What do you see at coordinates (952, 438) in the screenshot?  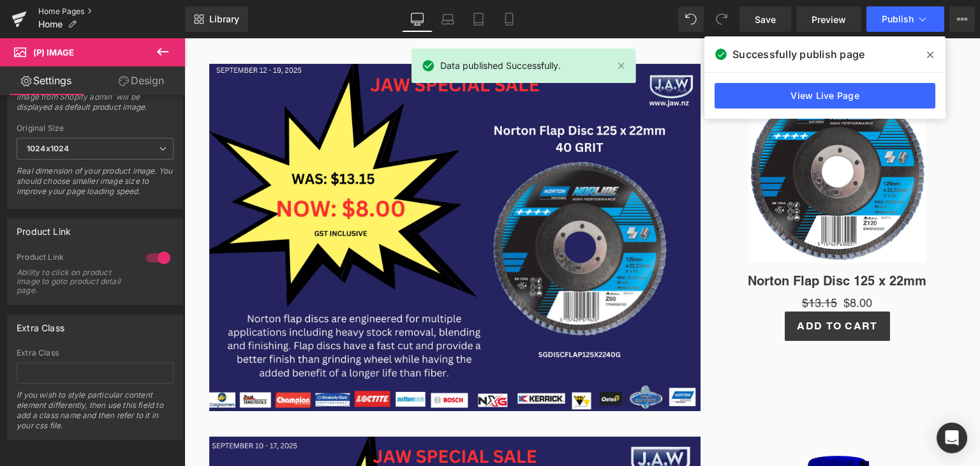 I see `div: Open Intercom Messenger` at bounding box center [952, 438].